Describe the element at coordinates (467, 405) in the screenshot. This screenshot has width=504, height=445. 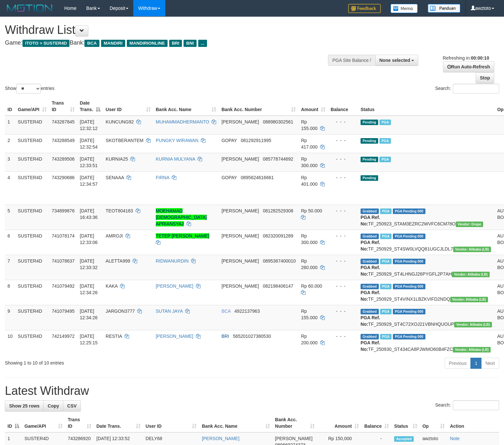
I see `label: Search:` at that location.